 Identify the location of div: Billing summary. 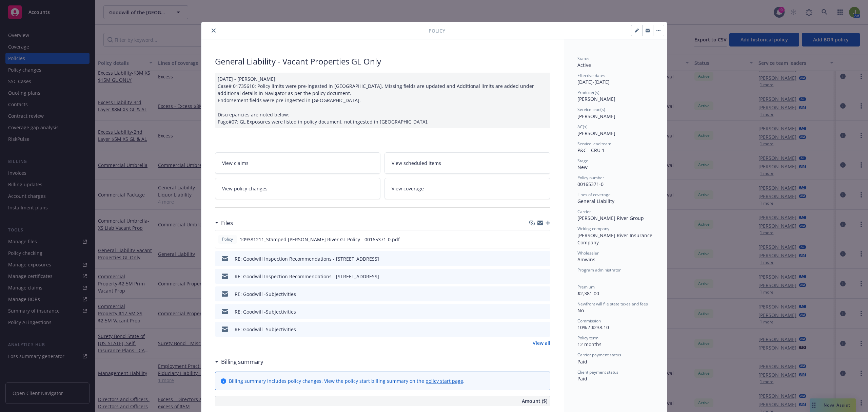
(239, 362).